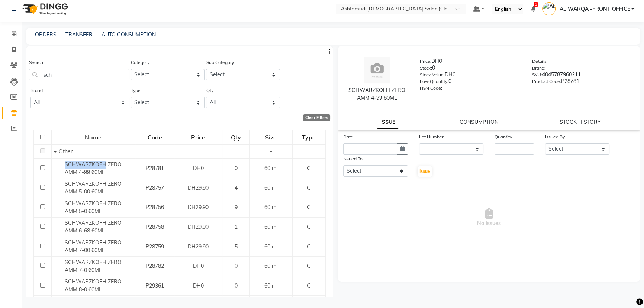 This screenshot has height=308, width=644. I want to click on img: AL WARQA -FRONT OFFICE, so click(549, 9).